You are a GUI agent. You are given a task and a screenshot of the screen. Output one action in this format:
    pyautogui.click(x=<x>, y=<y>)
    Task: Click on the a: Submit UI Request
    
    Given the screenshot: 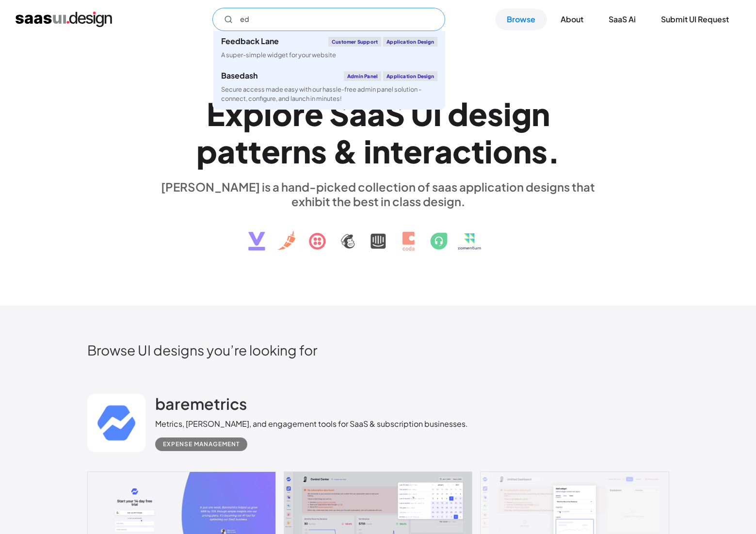 What is the action you would take?
    pyautogui.click(x=695, y=19)
    